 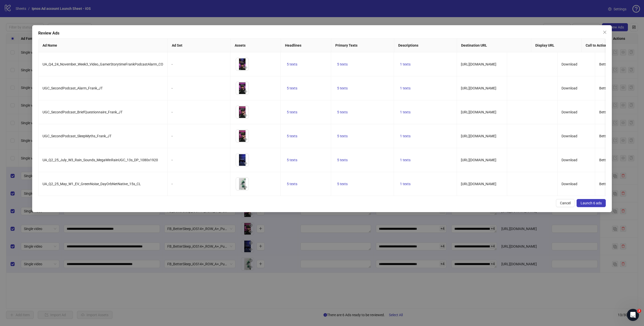 I want to click on span: Cancel, so click(x=565, y=203).